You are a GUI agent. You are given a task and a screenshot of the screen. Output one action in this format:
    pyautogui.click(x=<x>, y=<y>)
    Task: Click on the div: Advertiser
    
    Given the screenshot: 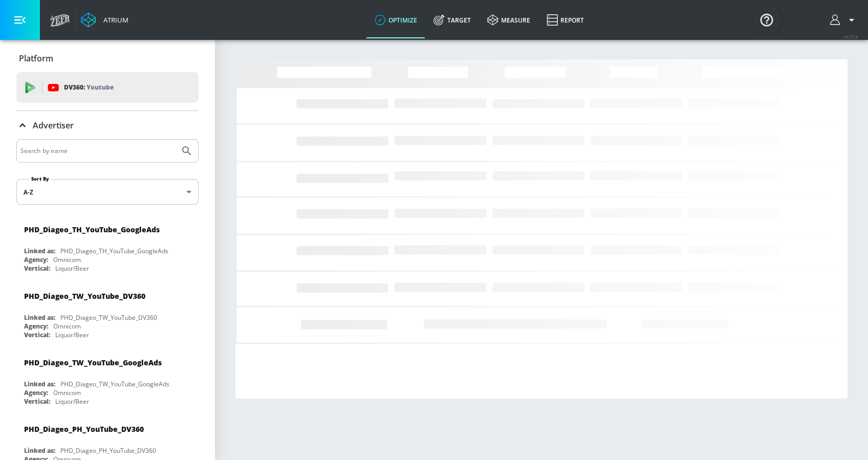 What is the action you would take?
    pyautogui.click(x=108, y=125)
    